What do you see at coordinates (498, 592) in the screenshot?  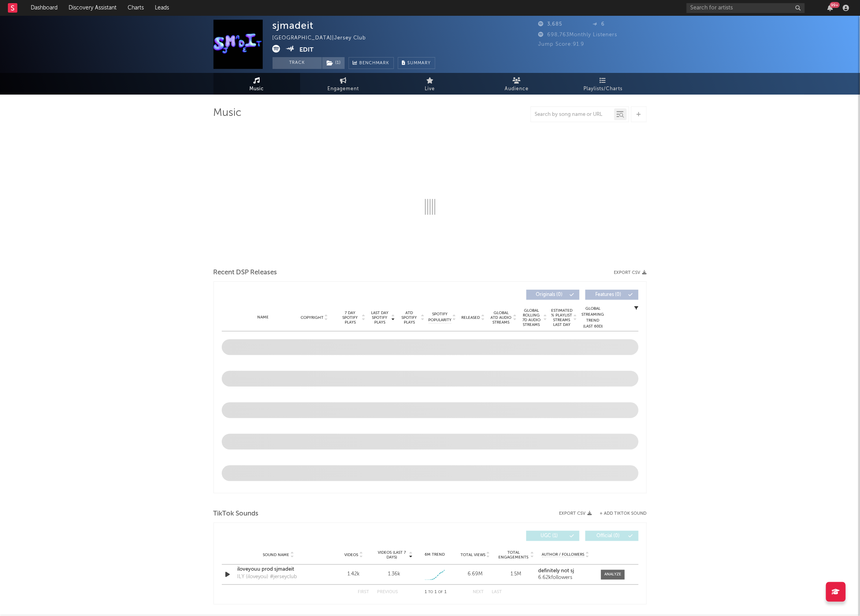 I see `button: Last` at bounding box center [498, 592].